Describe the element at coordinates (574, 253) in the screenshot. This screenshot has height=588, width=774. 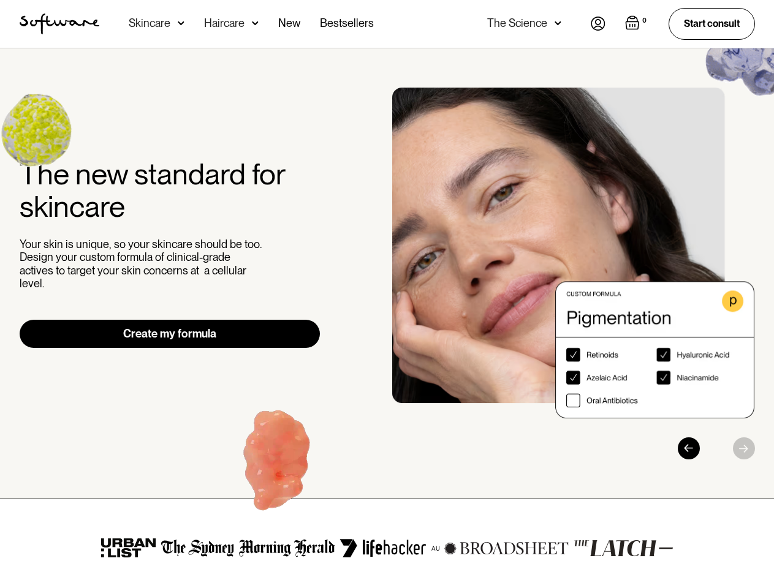
I see `div: 3 / 3` at that location.